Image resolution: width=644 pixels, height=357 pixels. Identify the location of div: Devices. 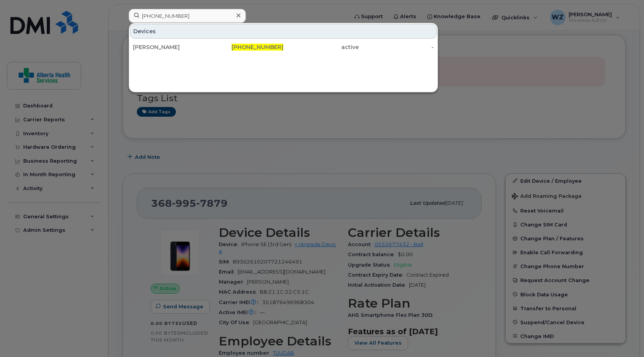
(283, 31).